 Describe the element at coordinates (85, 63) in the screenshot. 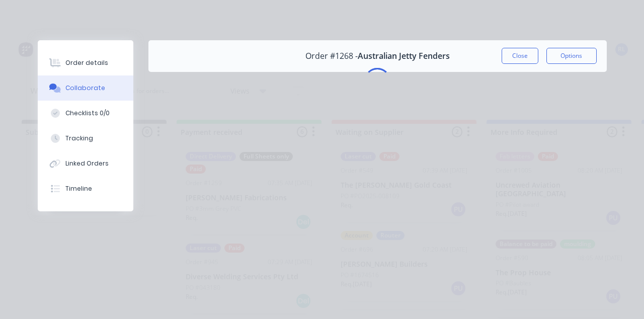

I see `button: Order details` at that location.